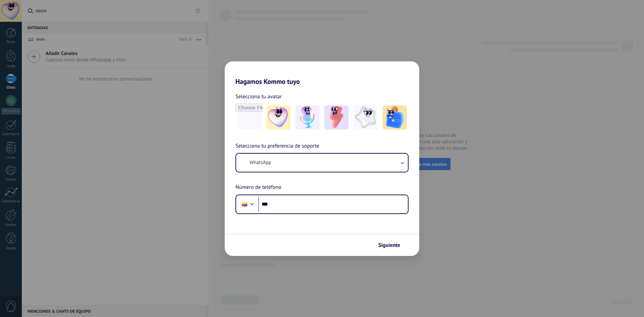  Describe the element at coordinates (322, 73) in the screenshot. I see `h2: Hagamos Kommo tuyo` at that location.